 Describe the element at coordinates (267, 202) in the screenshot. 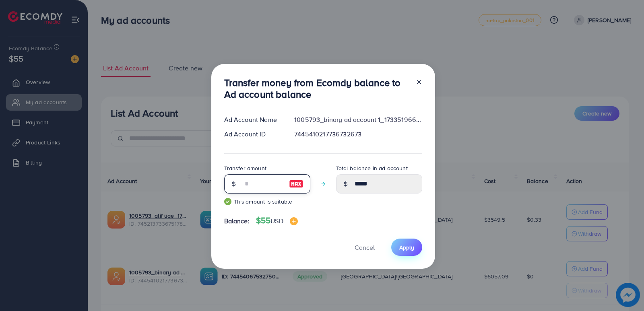

I see `small: This amount is suitable` at that location.